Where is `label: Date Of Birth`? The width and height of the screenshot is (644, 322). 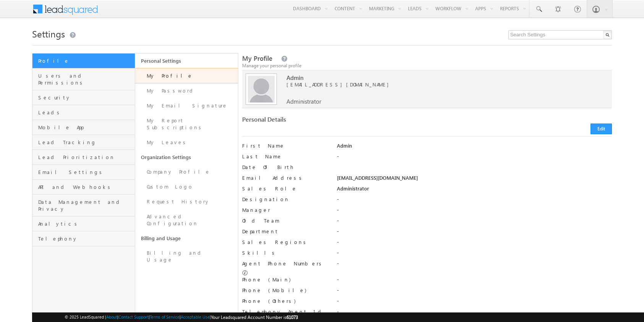 label: Date Of Birth is located at coordinates (285, 167).